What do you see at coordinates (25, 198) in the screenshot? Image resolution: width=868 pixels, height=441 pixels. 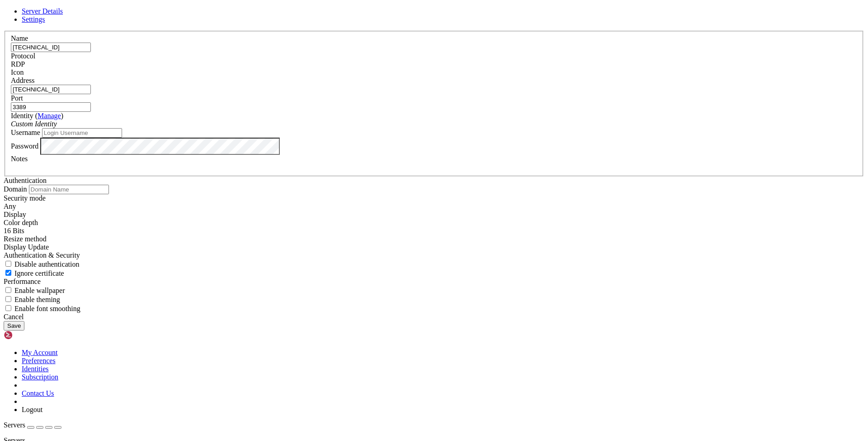 I see `label: Security mode` at bounding box center [25, 198].